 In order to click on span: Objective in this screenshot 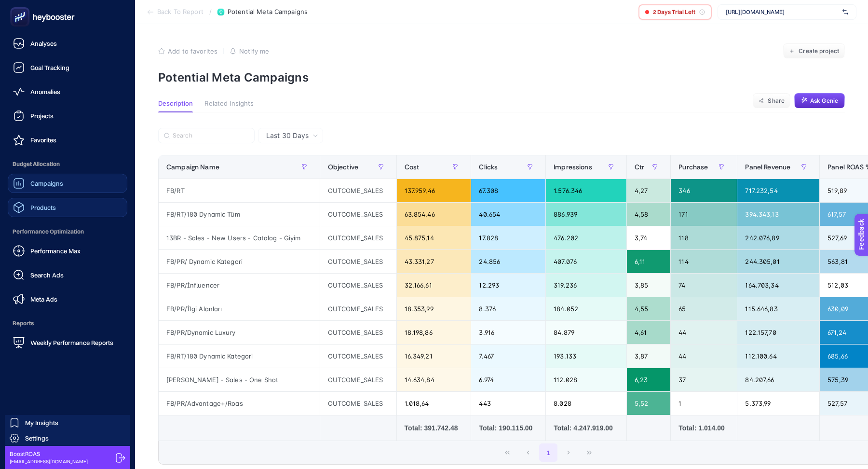, I will do `click(343, 167)`.